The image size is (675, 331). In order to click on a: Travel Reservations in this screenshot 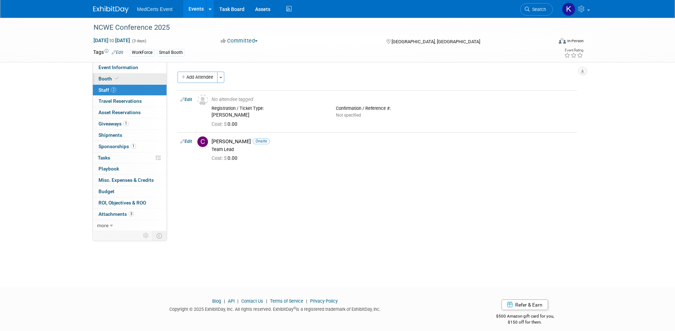, I will do `click(130, 101)`.